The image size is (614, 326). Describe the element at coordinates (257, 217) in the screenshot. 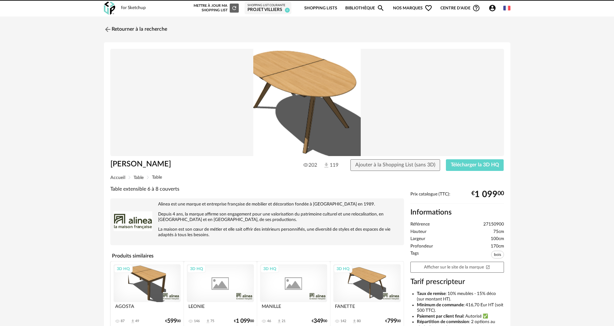

I see `p: Depuis 4 ans, la marque affirme son engagement pour une valorisation du patrimoine culturel et un...` at that location.